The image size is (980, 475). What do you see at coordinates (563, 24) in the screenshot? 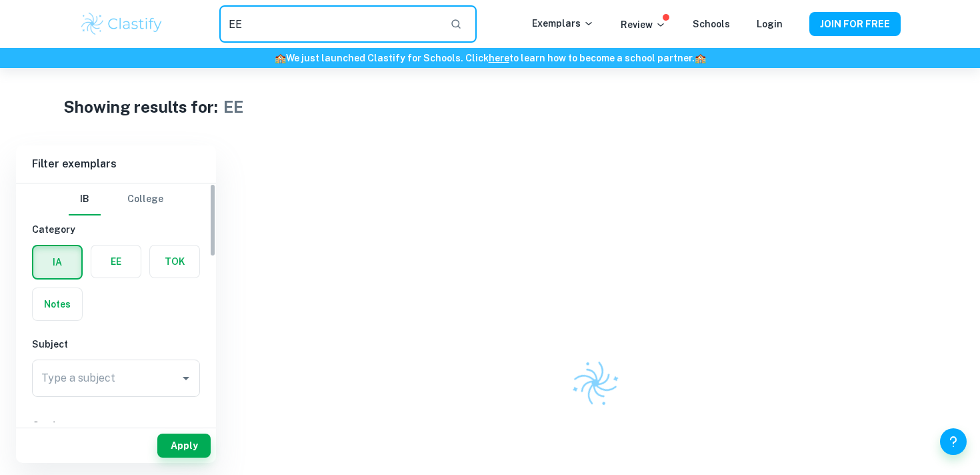
I see `p: Exemplars` at bounding box center [563, 24].